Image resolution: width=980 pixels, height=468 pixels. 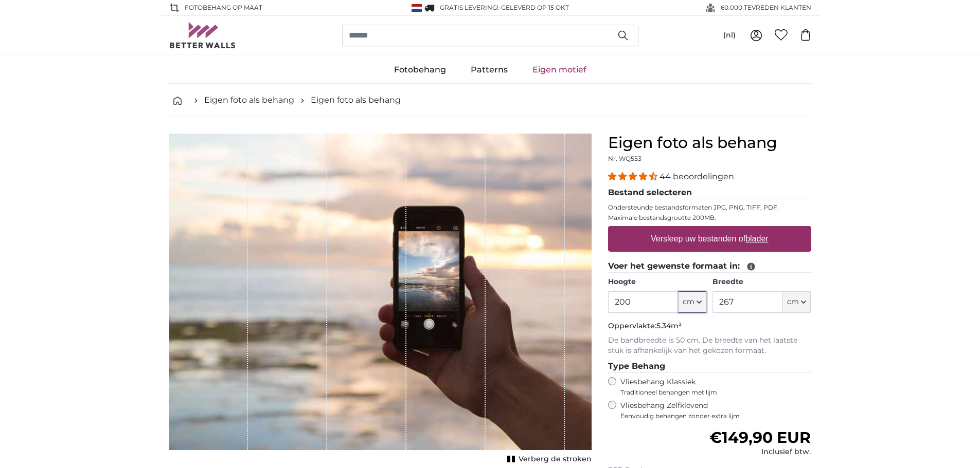 What do you see at coordinates (559, 70) in the screenshot?
I see `a: Eigen motief` at bounding box center [559, 70].